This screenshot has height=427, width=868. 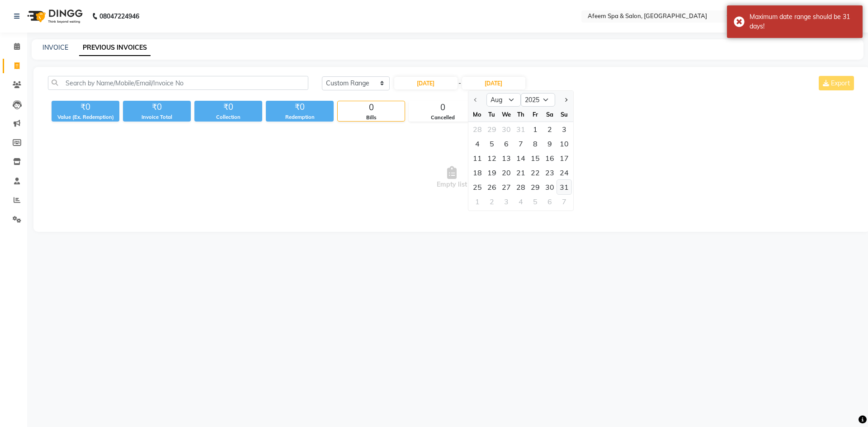 I want to click on div: Value (Ex. Redemption), so click(x=85, y=117).